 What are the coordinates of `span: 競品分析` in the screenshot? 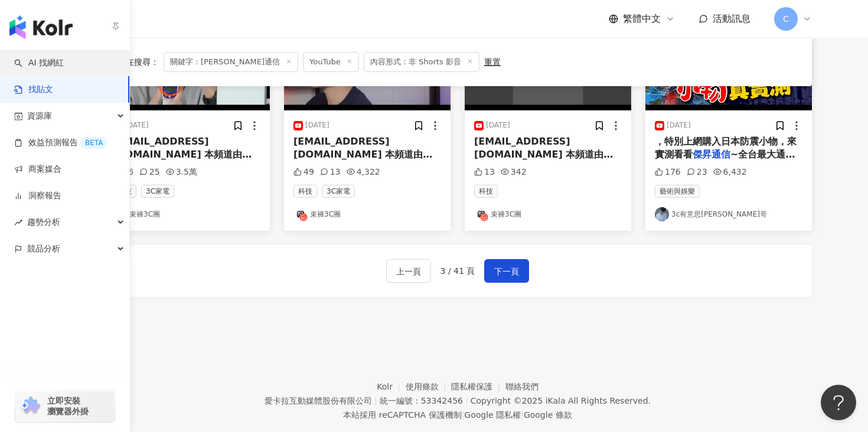 It's located at (44, 249).